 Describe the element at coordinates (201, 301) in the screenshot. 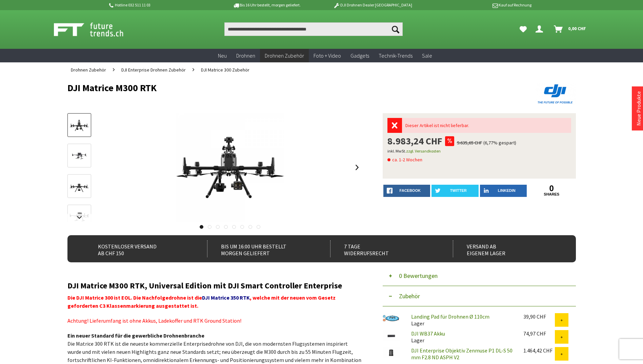

I see `strong: Die DJI Matrice 300 ist EOL. Die Nachfolgedrohne ist die , welche mit der neuen vom Gesetz geford...` at that location.